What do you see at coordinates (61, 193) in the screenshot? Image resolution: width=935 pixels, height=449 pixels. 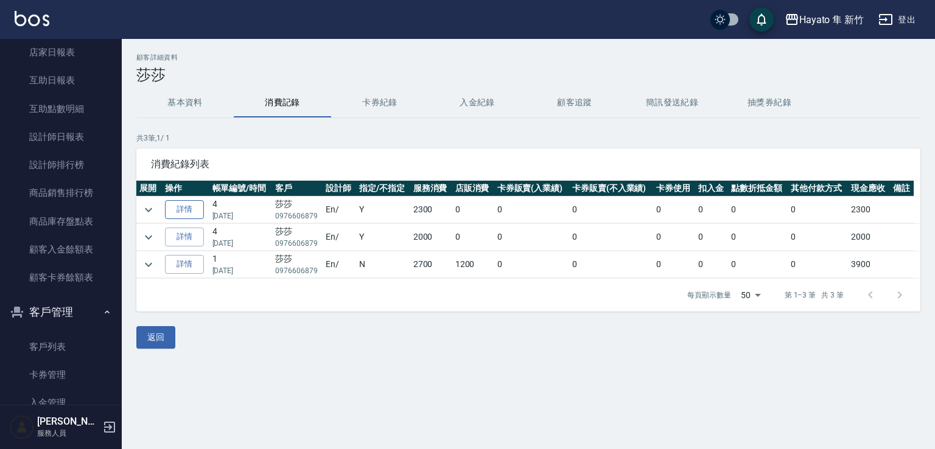 I see `a: 商品銷售排行榜` at bounding box center [61, 193].